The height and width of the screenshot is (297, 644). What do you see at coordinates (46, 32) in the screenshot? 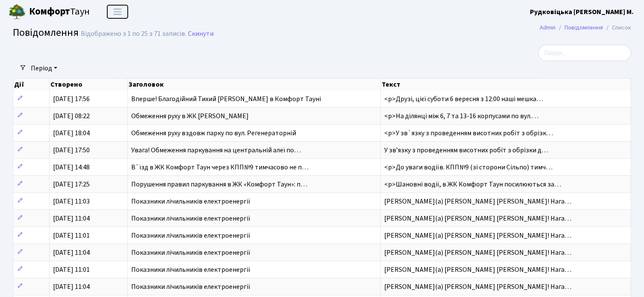
I see `span: Повідомлення` at bounding box center [46, 32].